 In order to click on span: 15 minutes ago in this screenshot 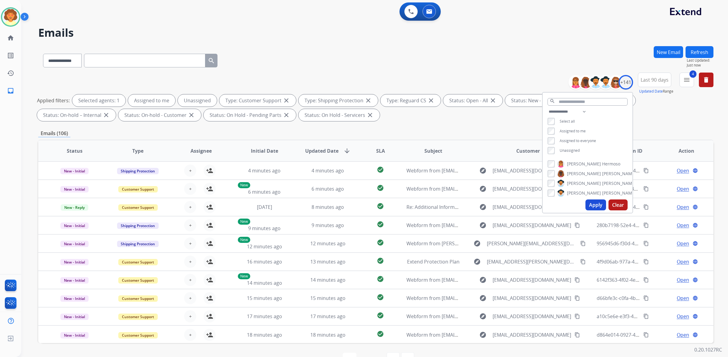, I will do `click(328, 298)`.